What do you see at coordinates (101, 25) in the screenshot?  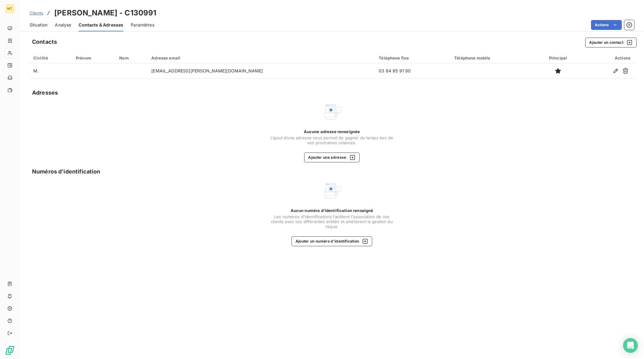 I see `span: Contacts & Adresses` at bounding box center [101, 25].